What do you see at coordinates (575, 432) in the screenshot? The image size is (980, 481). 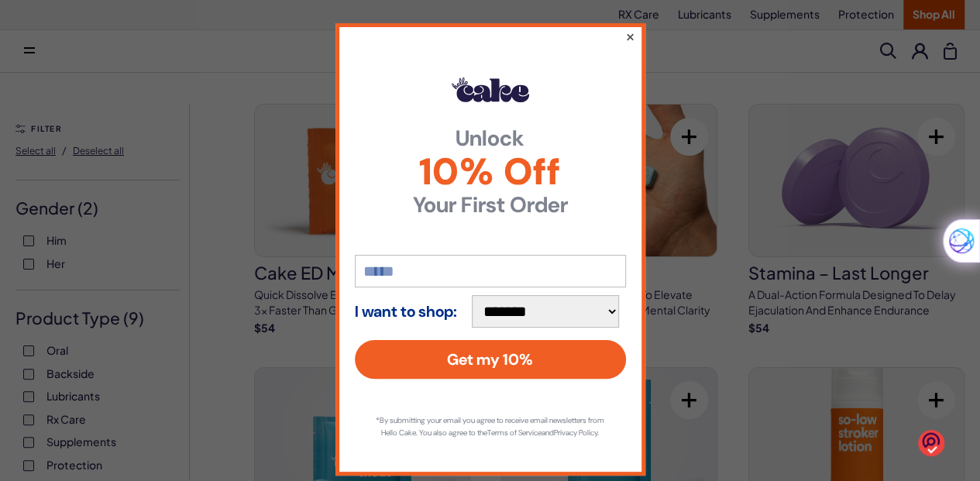 I see `a: Privacy Policy` at bounding box center [575, 432].